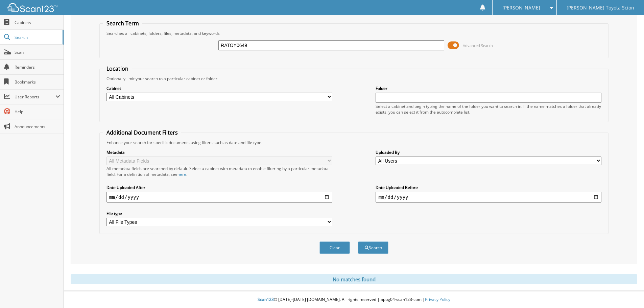 This screenshot has width=644, height=308. What do you see at coordinates (354, 143) in the screenshot?
I see `div: Enhance your search for specific documents using filters such as date and file type.` at bounding box center [354, 143].